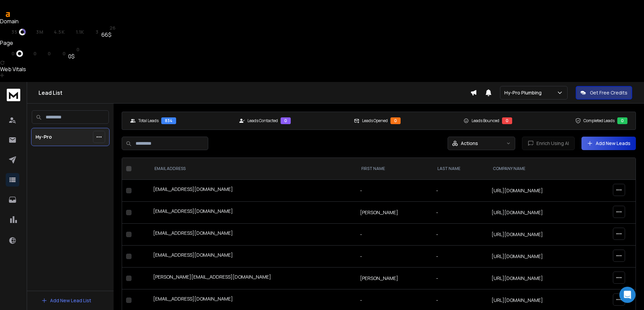 Image resolution: width=644 pixels, height=310 pixels. I want to click on th: EMAIL ADDRESS, so click(253, 169).